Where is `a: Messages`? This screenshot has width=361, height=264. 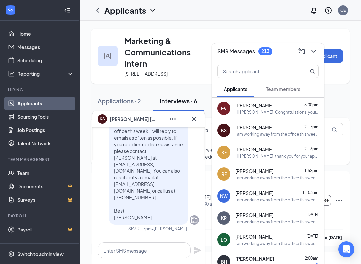 a: Messages is located at coordinates (46, 47).